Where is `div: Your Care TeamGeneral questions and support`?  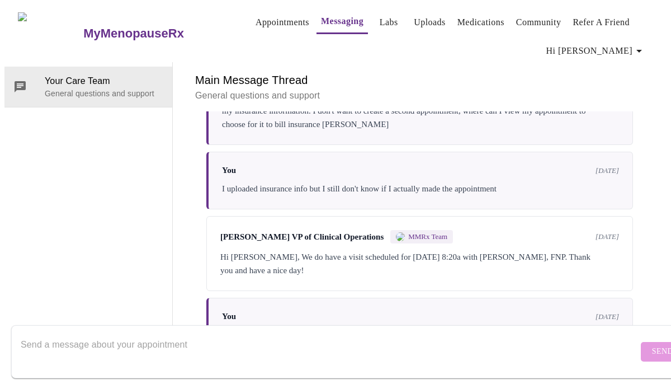 div: Your Care TeamGeneral questions and support is located at coordinates (88, 87).